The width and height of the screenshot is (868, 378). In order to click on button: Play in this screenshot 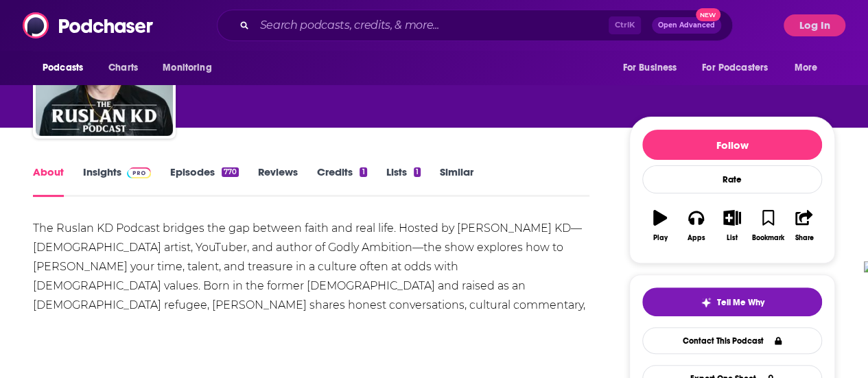, I will do `click(660, 226)`.